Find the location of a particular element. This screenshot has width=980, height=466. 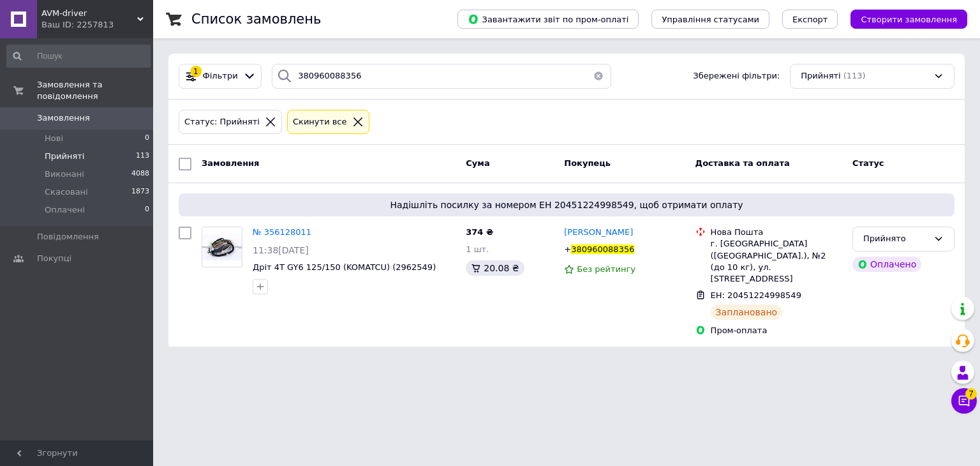

span: 380960088356 is located at coordinates (602, 249).